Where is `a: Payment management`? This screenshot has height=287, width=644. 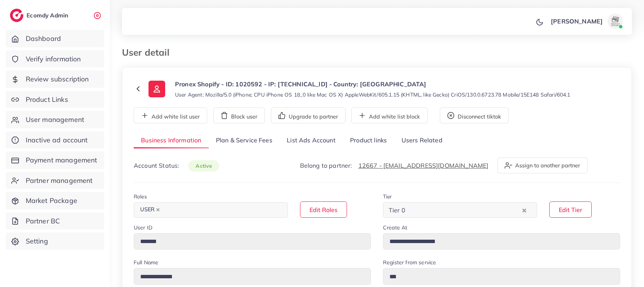 a: Payment management is located at coordinates (55, 160).